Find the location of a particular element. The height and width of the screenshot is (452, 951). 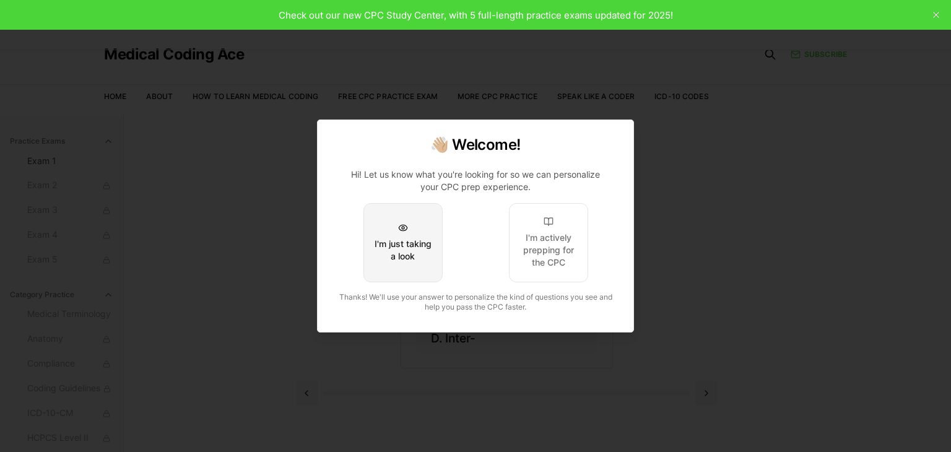

div: I'm just taking a look is located at coordinates (403, 250).